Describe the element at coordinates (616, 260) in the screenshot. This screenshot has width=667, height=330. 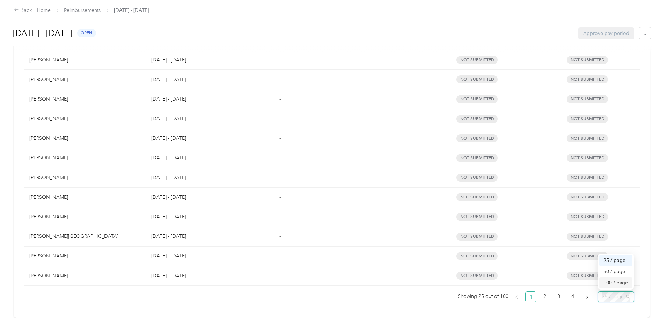
I see `div: 25 / page` at that location.